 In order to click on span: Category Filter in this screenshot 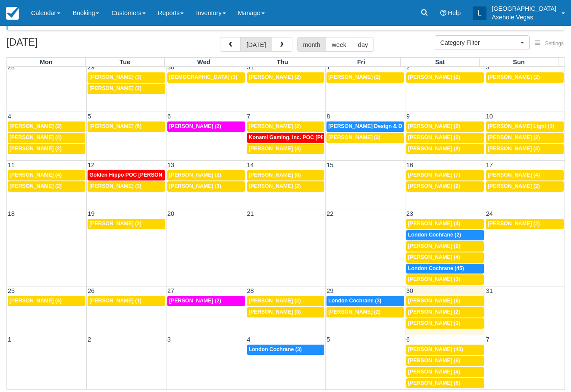, I will do `click(479, 43)`.